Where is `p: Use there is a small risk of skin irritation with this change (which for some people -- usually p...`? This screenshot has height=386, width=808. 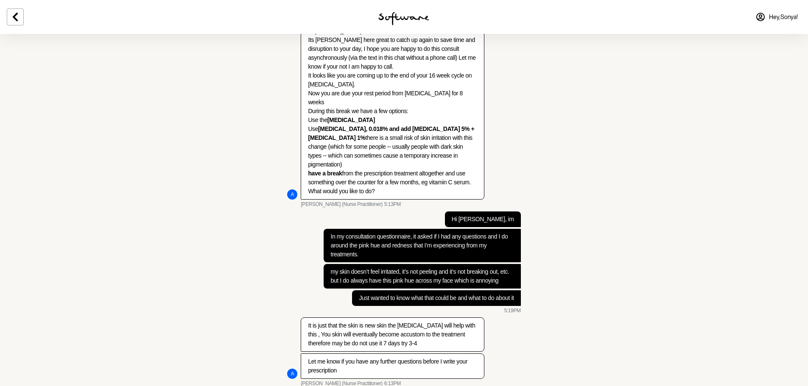
p: Use there is a small risk of skin irritation with this change (which for some people -- usually p... is located at coordinates (392, 147).